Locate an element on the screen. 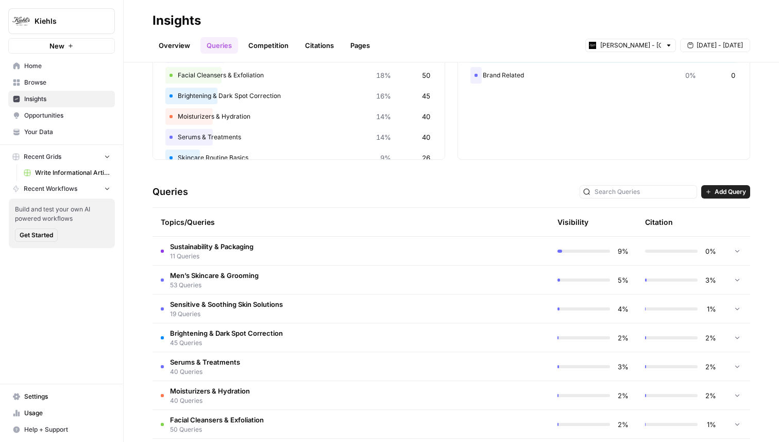  a: Competition is located at coordinates (269, 45).